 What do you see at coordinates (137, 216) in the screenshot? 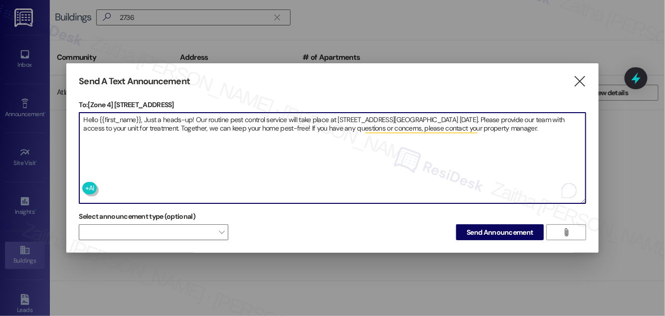
I see `label: Select announcement type (optional)` at bounding box center [137, 216].